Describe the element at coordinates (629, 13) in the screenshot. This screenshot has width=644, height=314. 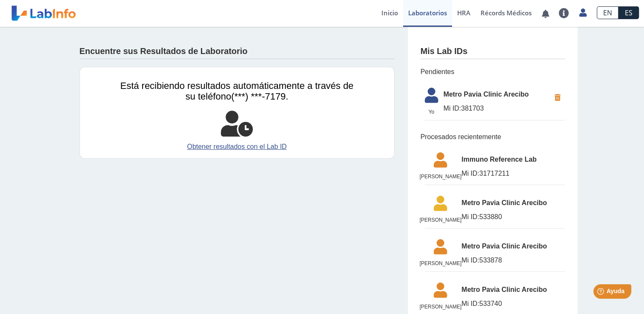
I see `a: ES` at that location.